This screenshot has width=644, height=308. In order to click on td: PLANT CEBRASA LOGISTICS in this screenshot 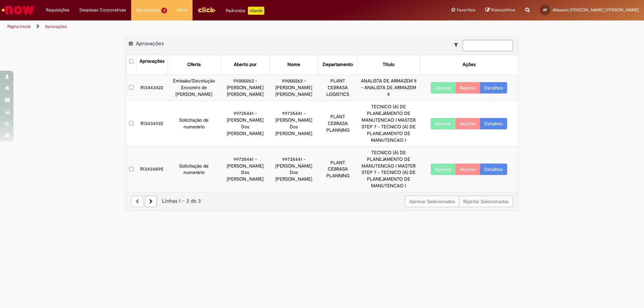, I will do `click(338, 88)`.